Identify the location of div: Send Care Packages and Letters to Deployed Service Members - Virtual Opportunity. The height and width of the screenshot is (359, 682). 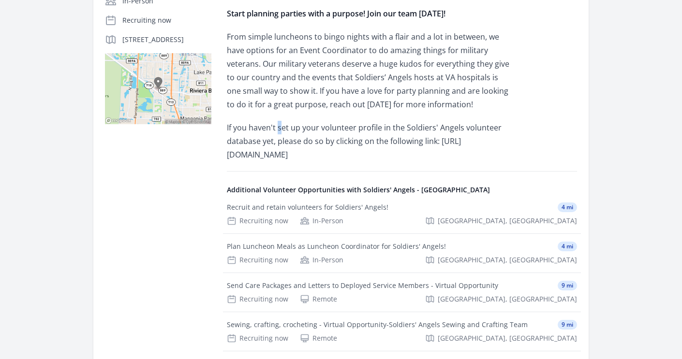
(362, 286).